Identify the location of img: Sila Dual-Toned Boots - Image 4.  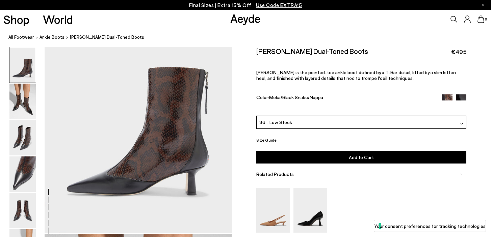
(23, 174).